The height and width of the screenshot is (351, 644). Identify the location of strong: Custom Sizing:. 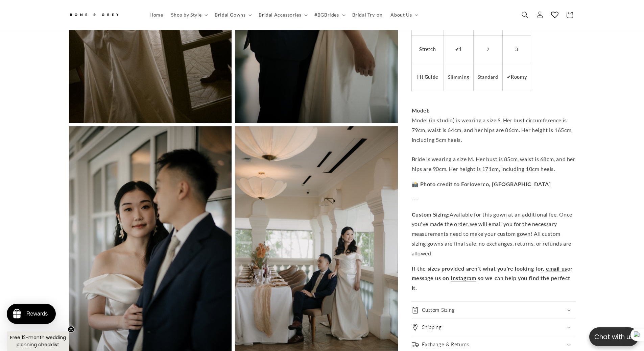
(430, 215).